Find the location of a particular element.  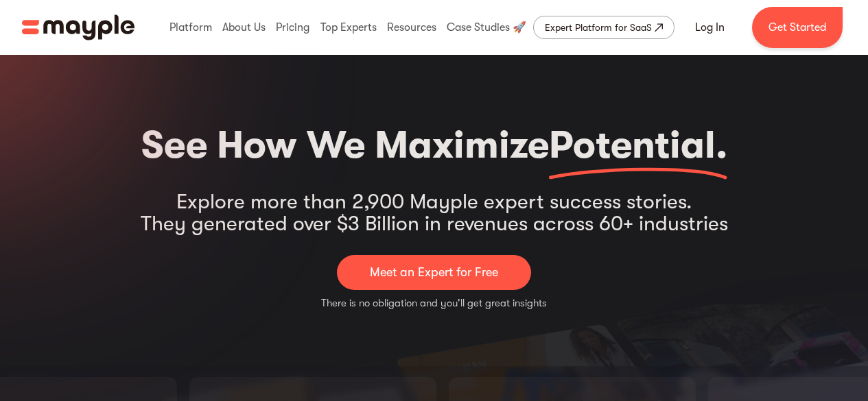

span: Potential. is located at coordinates (639, 145).